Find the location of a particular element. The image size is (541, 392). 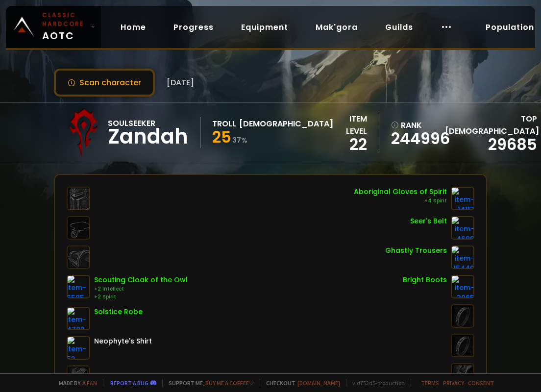

div: 22 is located at coordinates (350, 144).